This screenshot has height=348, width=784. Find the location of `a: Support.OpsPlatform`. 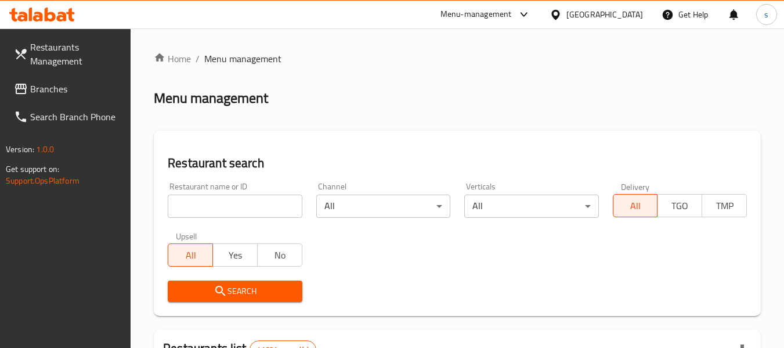

a: Support.OpsPlatform is located at coordinates (42, 181).